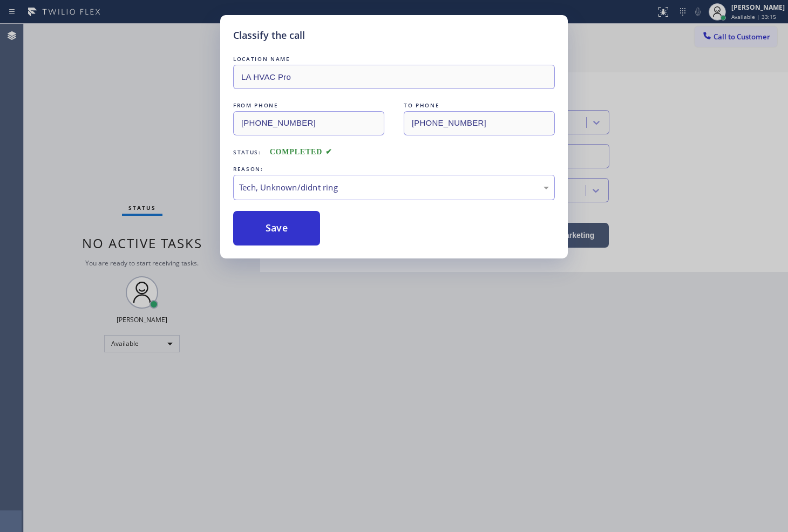 Image resolution: width=788 pixels, height=532 pixels. What do you see at coordinates (301, 152) in the screenshot?
I see `span: COMPLETED` at bounding box center [301, 152].